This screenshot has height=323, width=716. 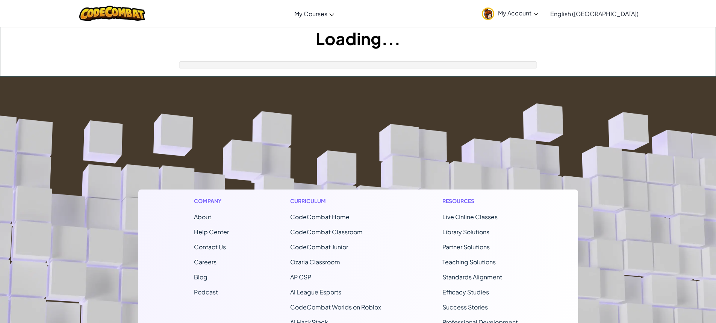 What do you see at coordinates (206, 292) in the screenshot?
I see `a: Podcast` at bounding box center [206, 292].